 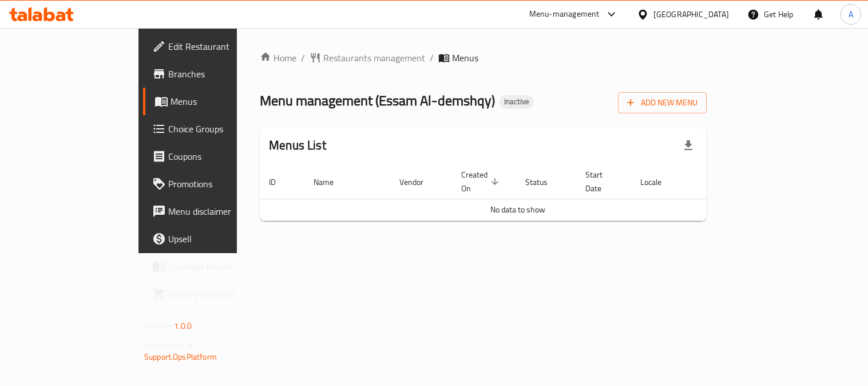 What do you see at coordinates (221, 74) in the screenshot?
I see `span: Branches` at bounding box center [221, 74].